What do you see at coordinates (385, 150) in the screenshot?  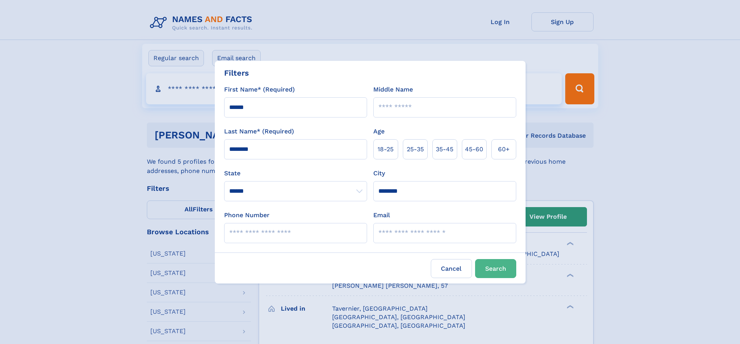 I see `span: 18‑25` at bounding box center [385, 150].